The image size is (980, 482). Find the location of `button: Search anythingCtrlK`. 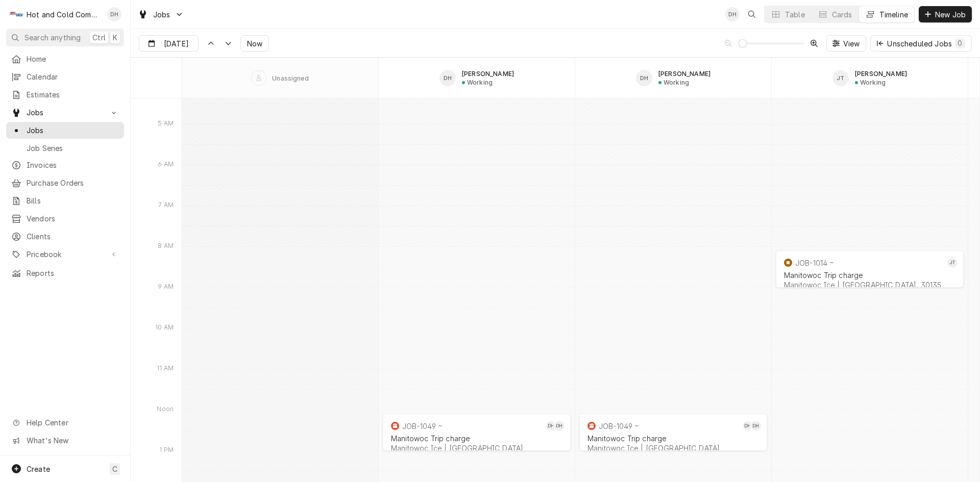

button: Search anythingCtrlK is located at coordinates (65, 38).